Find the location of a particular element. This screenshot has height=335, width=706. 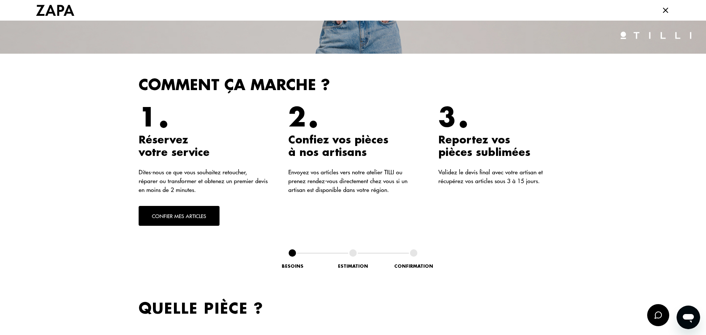

h2: Quelle pièce ? is located at coordinates (353, 309).